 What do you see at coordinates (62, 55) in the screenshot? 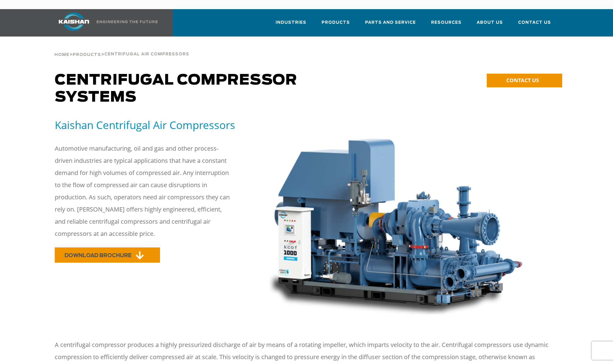
I see `span: Home` at bounding box center [62, 55].